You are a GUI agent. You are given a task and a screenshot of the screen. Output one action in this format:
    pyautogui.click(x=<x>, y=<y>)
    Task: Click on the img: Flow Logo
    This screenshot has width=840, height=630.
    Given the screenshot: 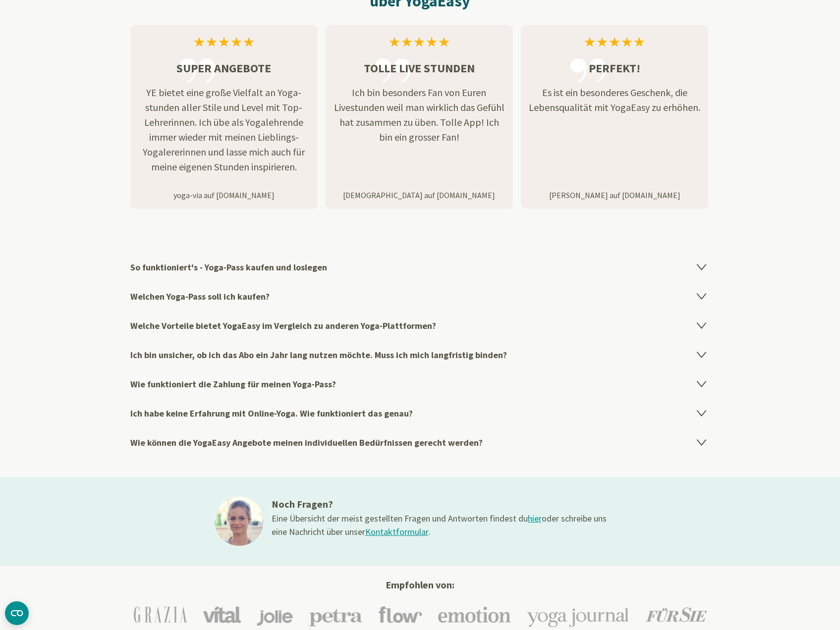 What is the action you would take?
    pyautogui.click(x=400, y=615)
    